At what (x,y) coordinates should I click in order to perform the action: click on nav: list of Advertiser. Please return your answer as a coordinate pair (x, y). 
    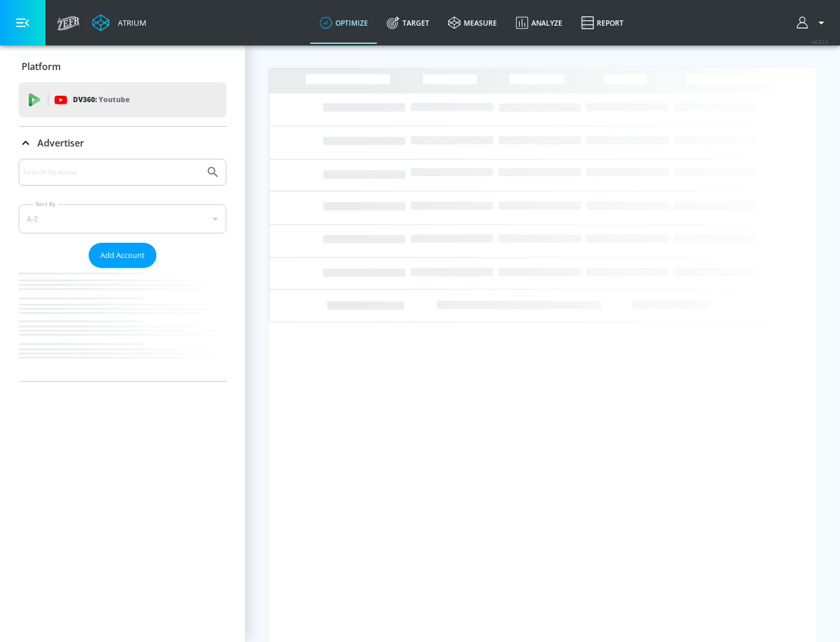
    Looking at the image, I should click on (122, 324).